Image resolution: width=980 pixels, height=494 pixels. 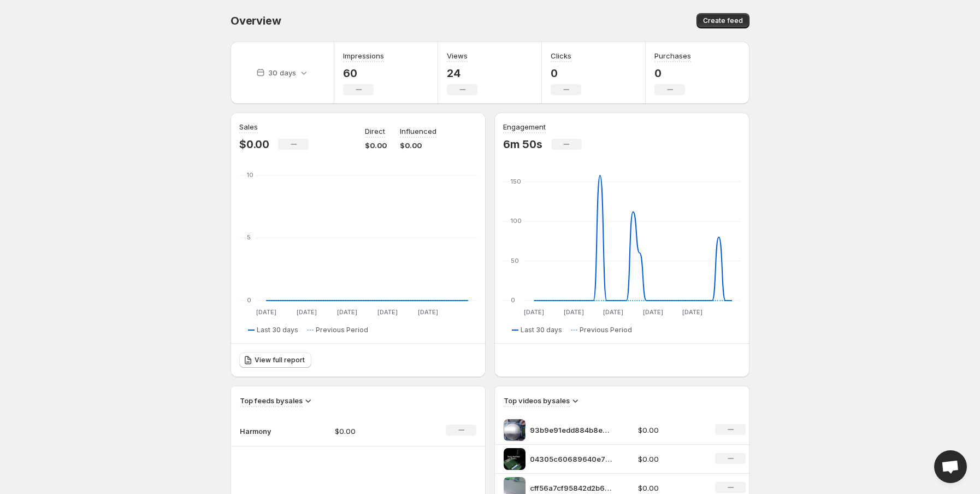 What do you see at coordinates (418, 131) in the screenshot?
I see `p: Influenced` at bounding box center [418, 131].